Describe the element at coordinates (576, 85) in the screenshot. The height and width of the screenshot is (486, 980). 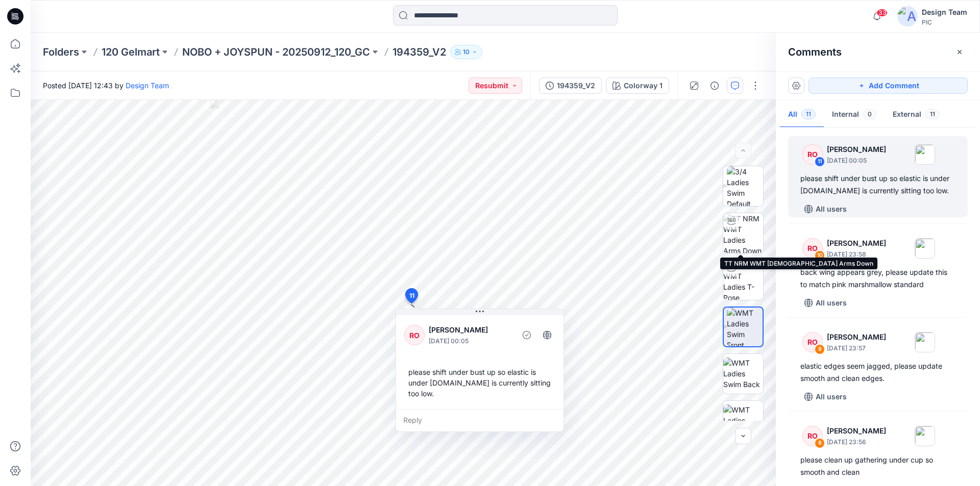
I see `div: 194359_V2` at that location.